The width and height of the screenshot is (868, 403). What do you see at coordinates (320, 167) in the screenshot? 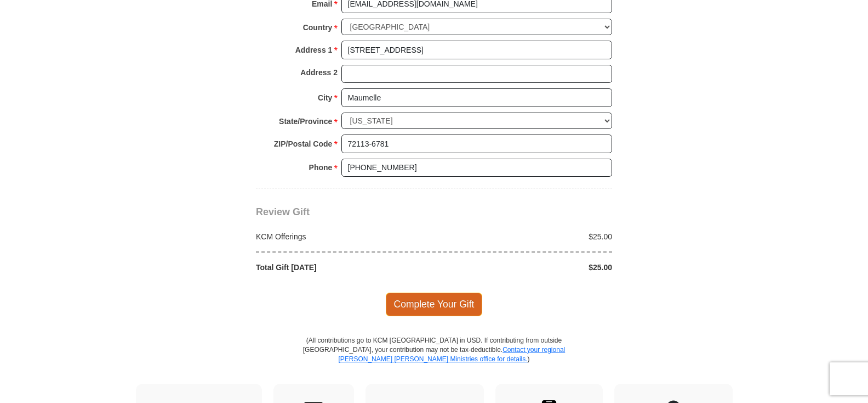
I see `strong: Phone` at bounding box center [320, 167].